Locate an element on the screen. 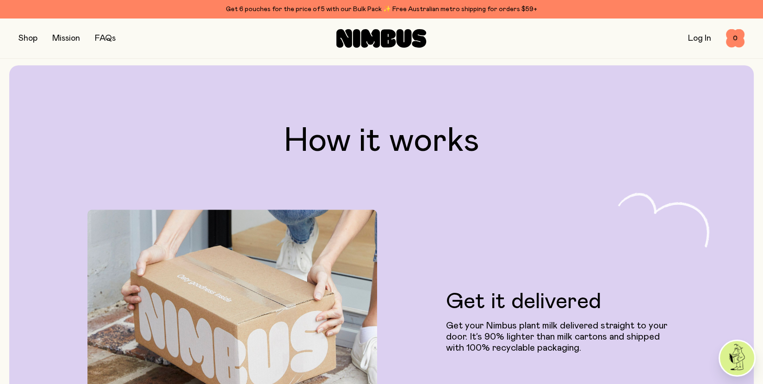  a: FAQs is located at coordinates (105, 38).